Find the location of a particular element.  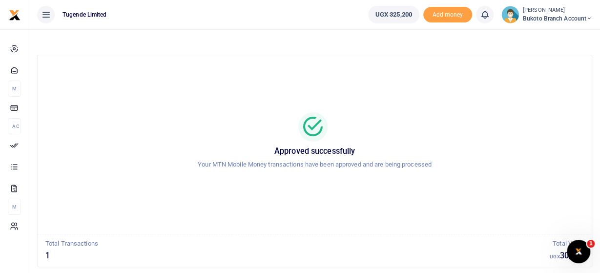

img: logo-small is located at coordinates (15, 15).